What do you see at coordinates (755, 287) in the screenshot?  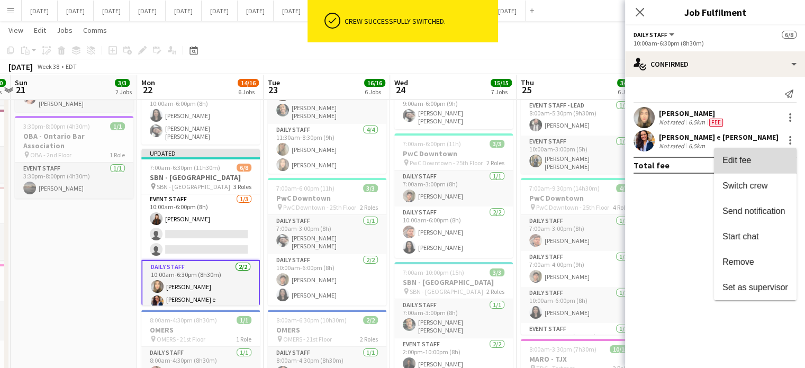 I see `span: Set as supervisor` at bounding box center [755, 287].